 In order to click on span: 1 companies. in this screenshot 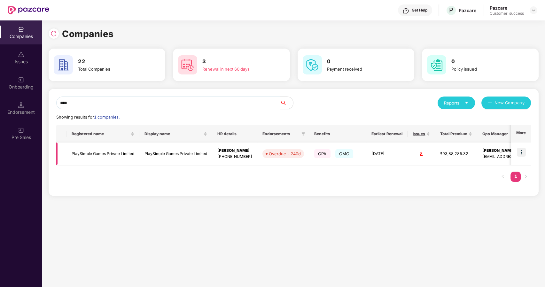, I will do `click(107, 117)`.